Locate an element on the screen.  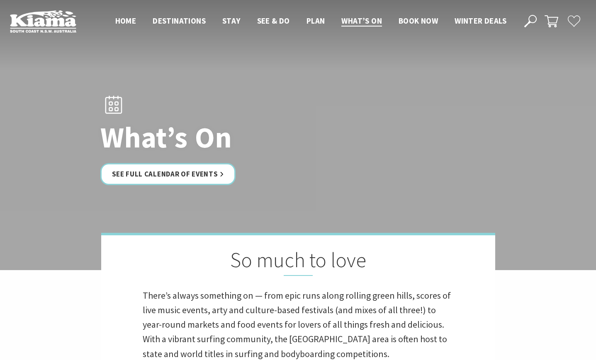
span: Book now is located at coordinates (418, 21).